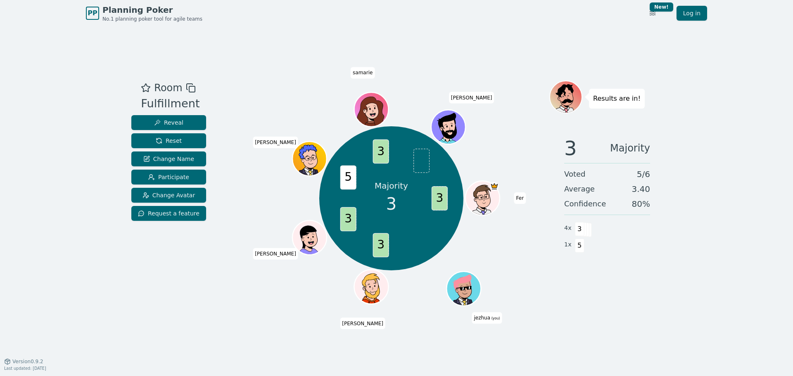  I want to click on span: PP, so click(92, 13).